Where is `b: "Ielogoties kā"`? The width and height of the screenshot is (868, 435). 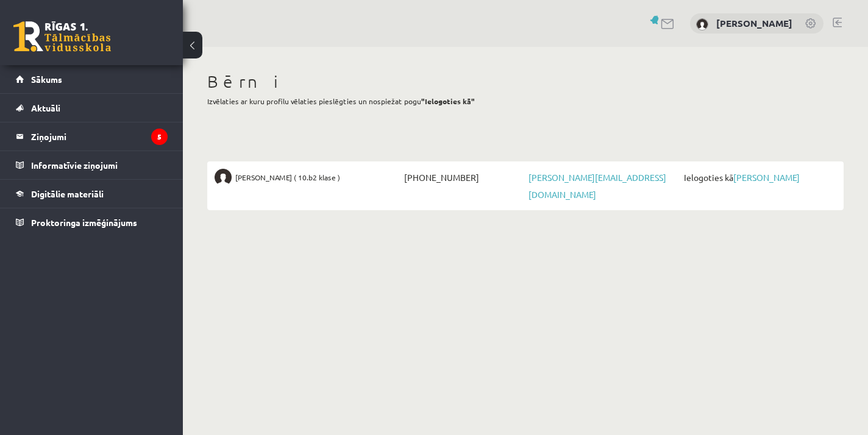 b: "Ielogoties kā" is located at coordinates (448, 101).